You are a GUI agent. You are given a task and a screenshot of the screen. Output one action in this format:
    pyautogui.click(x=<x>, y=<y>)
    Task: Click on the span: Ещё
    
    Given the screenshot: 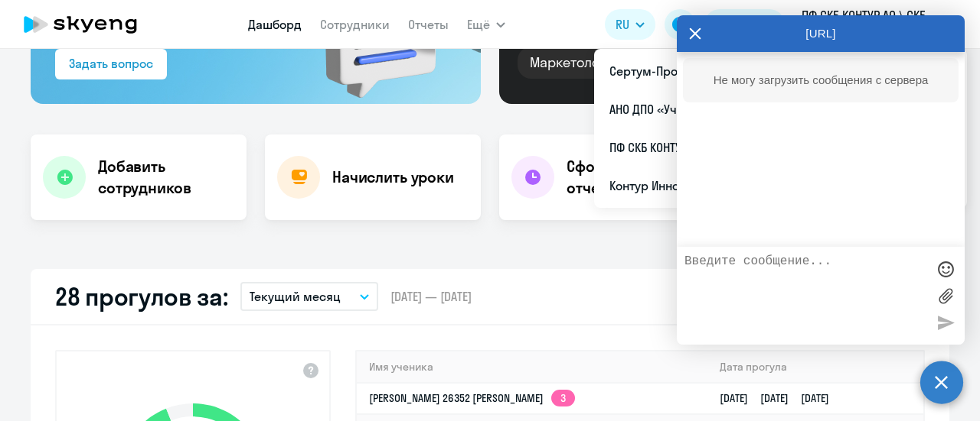 What is the action you would take?
    pyautogui.click(x=478, y=25)
    